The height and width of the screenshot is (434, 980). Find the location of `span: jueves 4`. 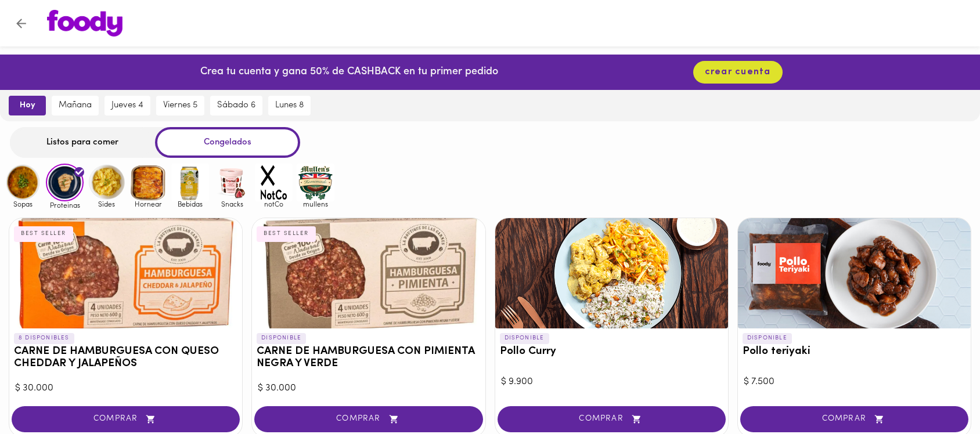

span: jueves 4 is located at coordinates (127, 106).